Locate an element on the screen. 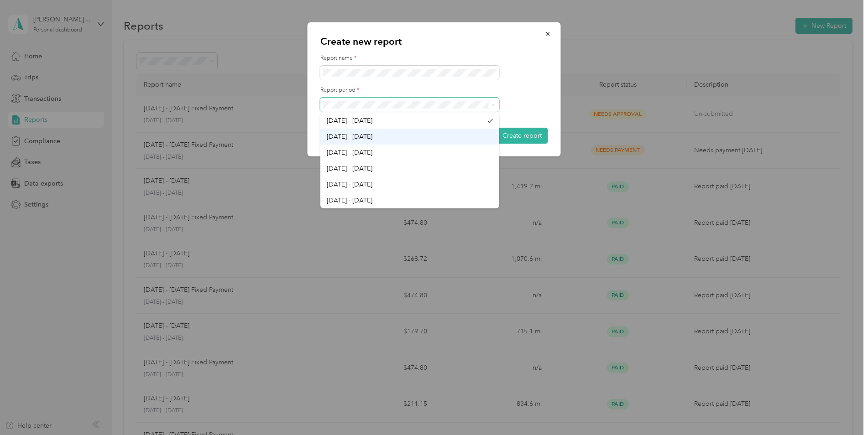 The width and height of the screenshot is (868, 435). button: Create report is located at coordinates (522, 135).